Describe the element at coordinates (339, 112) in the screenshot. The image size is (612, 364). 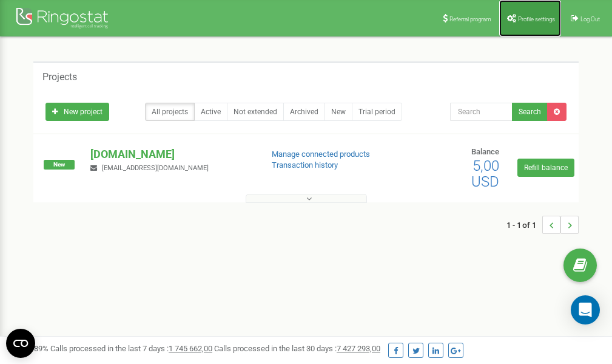
I see `a: New` at that location.